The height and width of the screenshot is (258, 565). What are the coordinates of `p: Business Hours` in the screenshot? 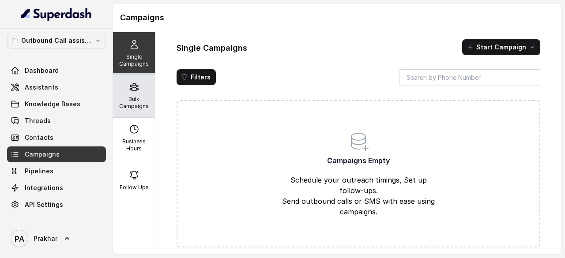 It's located at (134, 145).